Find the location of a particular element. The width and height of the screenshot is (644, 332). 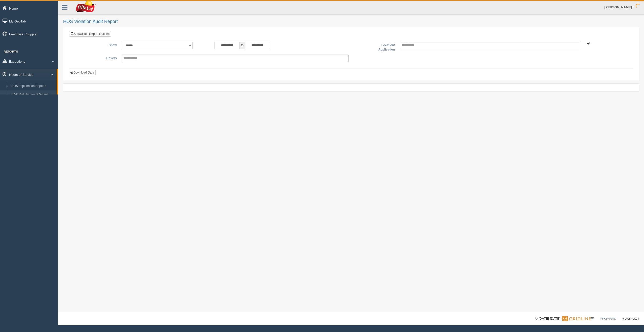

a: HOS Violation Audit Reports is located at coordinates (33, 95).